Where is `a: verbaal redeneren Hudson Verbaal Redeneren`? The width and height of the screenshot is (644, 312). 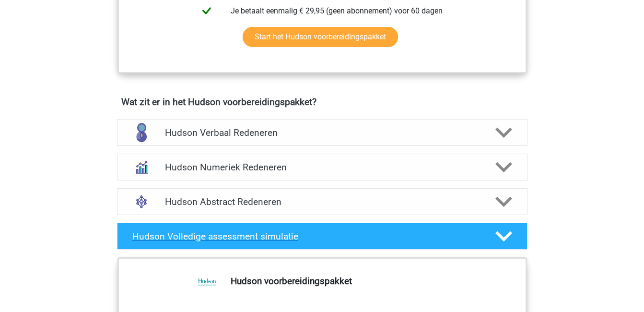 a: verbaal redeneren Hudson Verbaal Redeneren is located at coordinates (322, 132).